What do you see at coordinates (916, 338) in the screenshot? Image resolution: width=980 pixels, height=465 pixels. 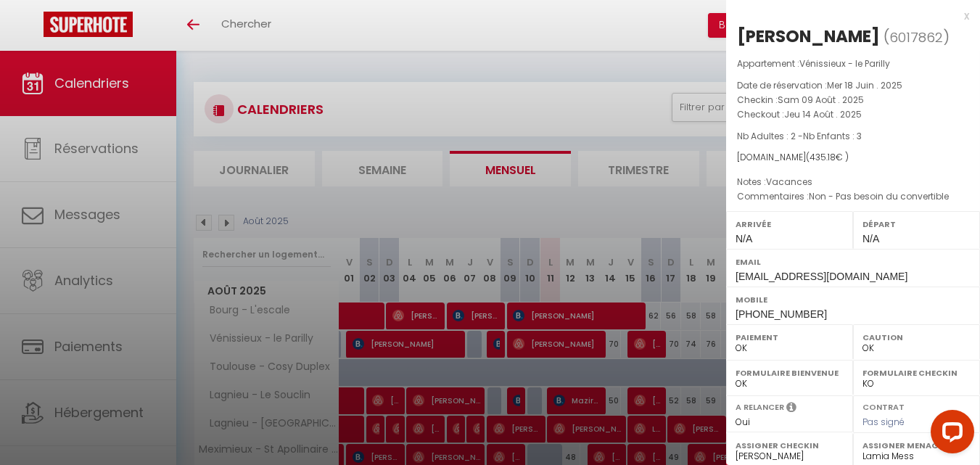 I see `label: Caution` at bounding box center [916, 338].